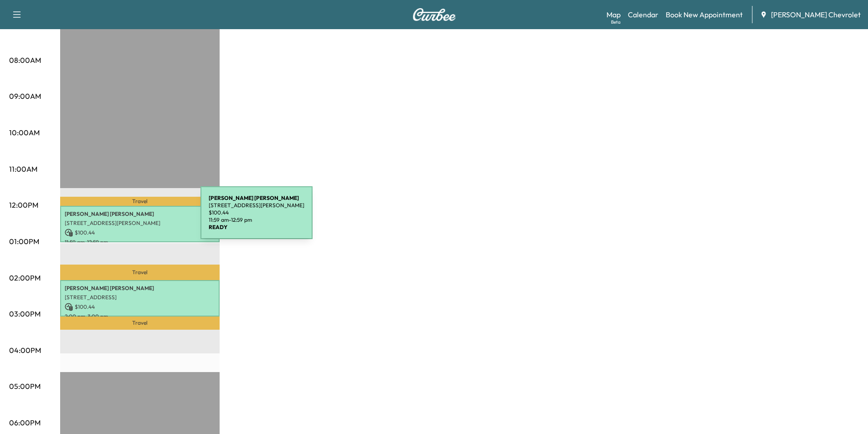  Describe the element at coordinates (25, 278) in the screenshot. I see `p: 02:00PM` at that location.